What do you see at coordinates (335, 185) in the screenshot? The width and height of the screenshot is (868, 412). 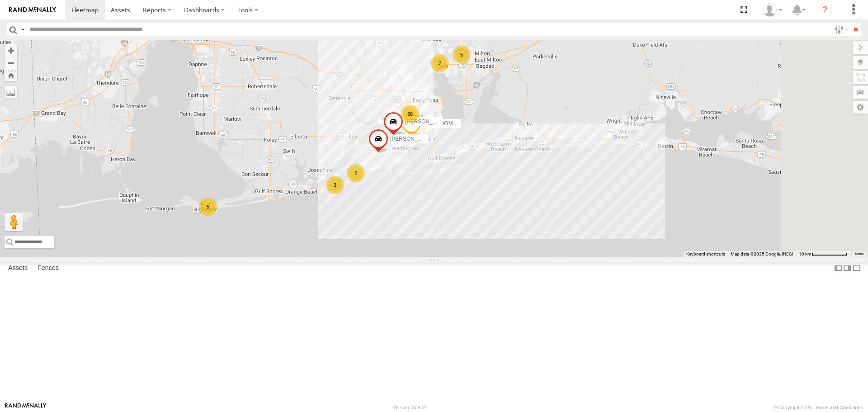 I see `div: 3` at bounding box center [335, 185].